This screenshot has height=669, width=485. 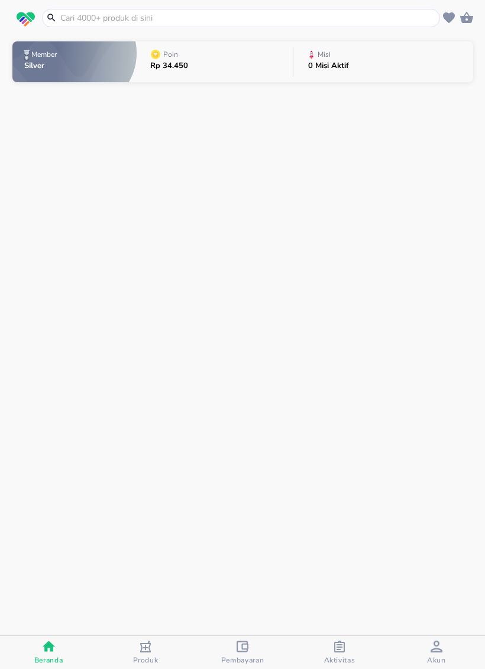 What do you see at coordinates (339, 660) in the screenshot?
I see `span: Aktivitas` at bounding box center [339, 660].